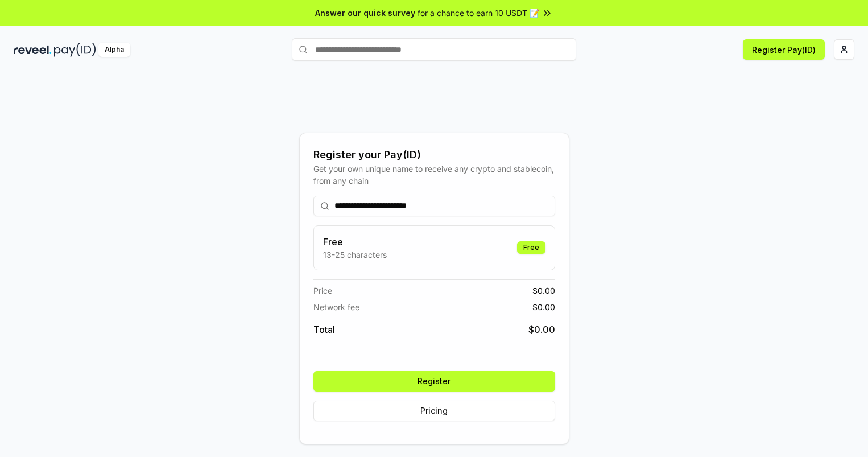 This screenshot has height=457, width=868. What do you see at coordinates (355, 242) in the screenshot?
I see `h3: Free` at bounding box center [355, 242].